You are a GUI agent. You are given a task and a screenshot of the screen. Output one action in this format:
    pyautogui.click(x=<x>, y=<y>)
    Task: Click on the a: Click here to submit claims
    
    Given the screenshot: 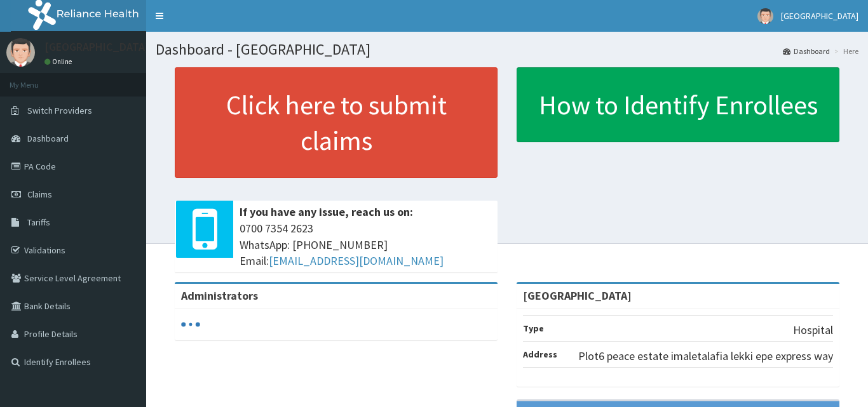 What is the action you would take?
    pyautogui.click(x=336, y=122)
    